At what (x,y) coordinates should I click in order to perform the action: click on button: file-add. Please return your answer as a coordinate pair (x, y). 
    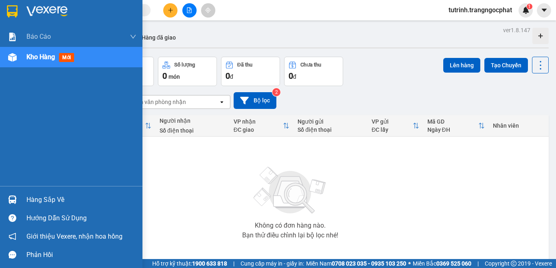
    Looking at the image, I should click on (189, 10).